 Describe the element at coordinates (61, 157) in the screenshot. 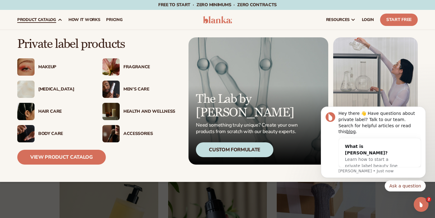

I see `a: View Product Catalog` at that location.